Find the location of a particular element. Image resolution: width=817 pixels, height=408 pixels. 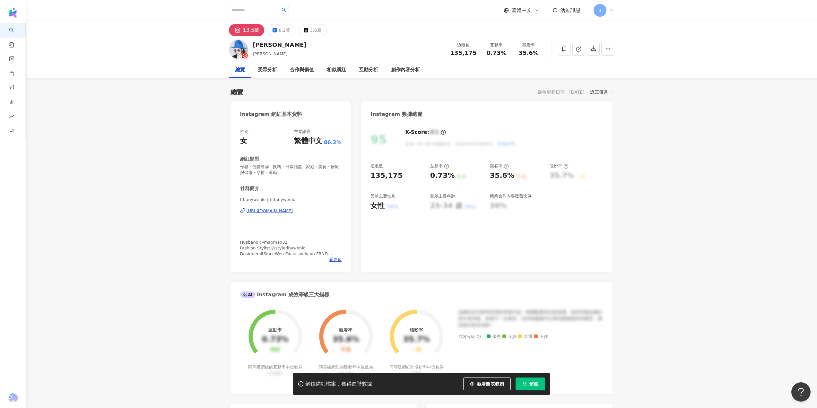

span: 母嬰 · 促購導購 · 飲料 · 日常話題 · 家庭 · 美食 · 醫療與健康 · 穿搭 · 運動 is located at coordinates (291, 170).